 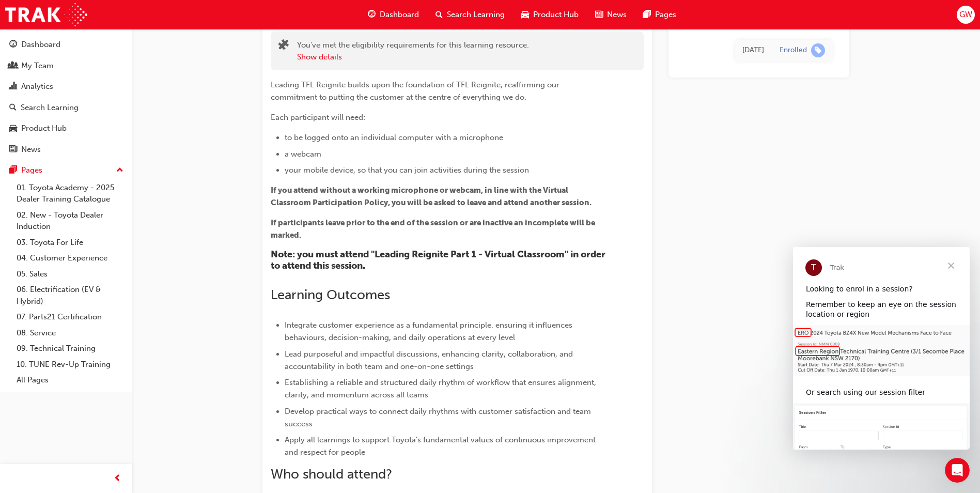 I want to click on img: Trak, so click(x=46, y=14).